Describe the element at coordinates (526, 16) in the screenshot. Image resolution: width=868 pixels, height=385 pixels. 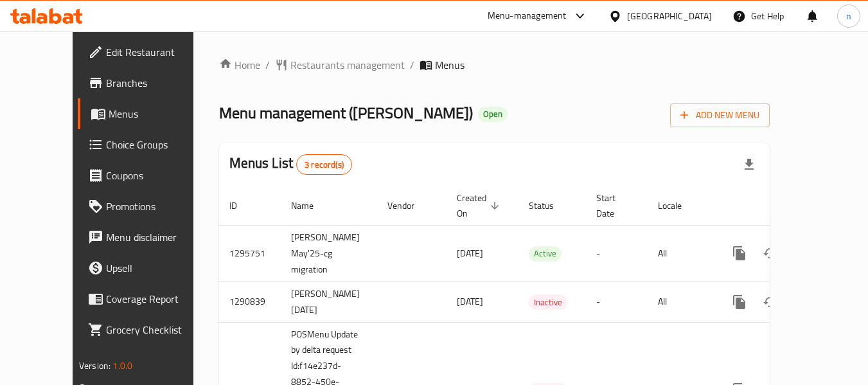
I see `div: Menu-management` at that location.